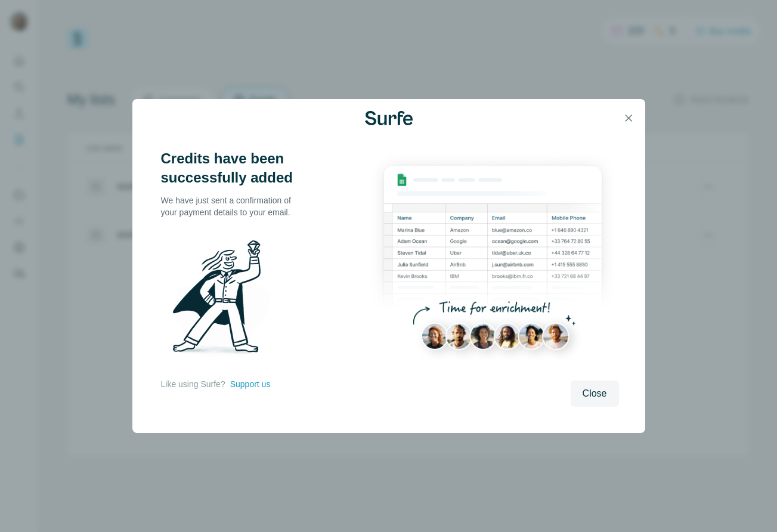  I want to click on img: Surfe Illustration - Man holding diamond, so click(223, 299).